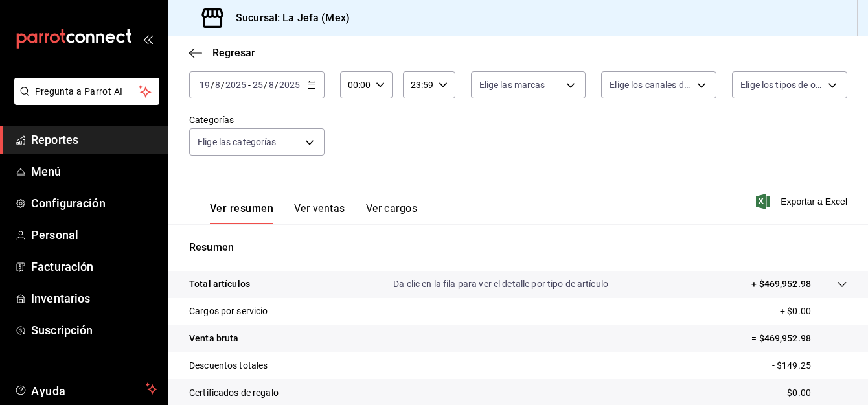 This screenshot has width=868, height=405. Describe the element at coordinates (94, 266) in the screenshot. I see `span: Facturación` at that location.